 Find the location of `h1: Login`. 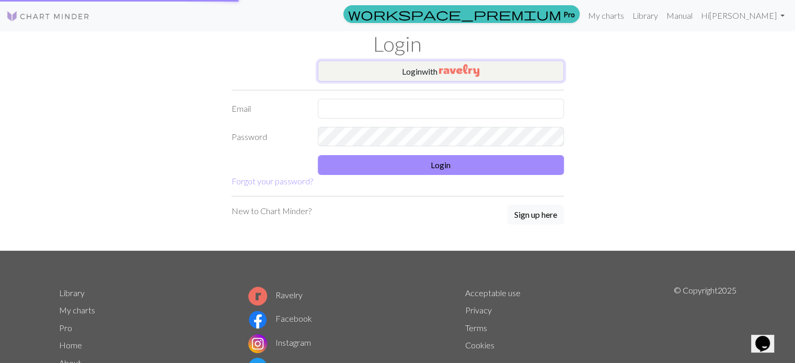

h1: Login is located at coordinates (398, 44).